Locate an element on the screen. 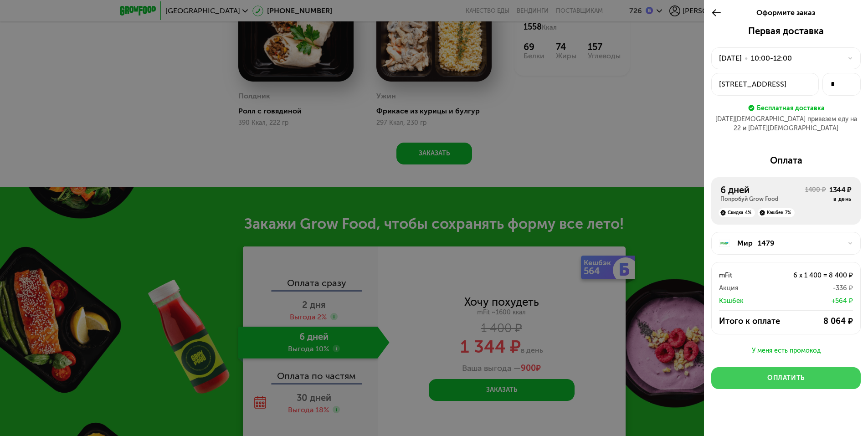 The image size is (868, 436). div: Попробуй Grow Food is located at coordinates (763, 199).